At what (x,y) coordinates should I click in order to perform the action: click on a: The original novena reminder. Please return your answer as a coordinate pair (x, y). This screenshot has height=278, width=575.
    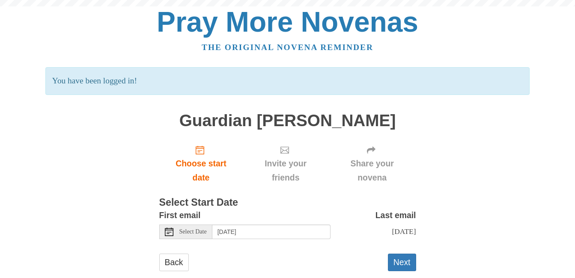
    Looking at the image, I should click on (287, 47).